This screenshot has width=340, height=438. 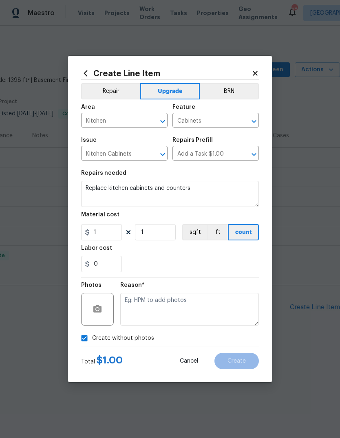 What do you see at coordinates (166, 73) in the screenshot?
I see `h2: Create Line Item` at bounding box center [166, 73].